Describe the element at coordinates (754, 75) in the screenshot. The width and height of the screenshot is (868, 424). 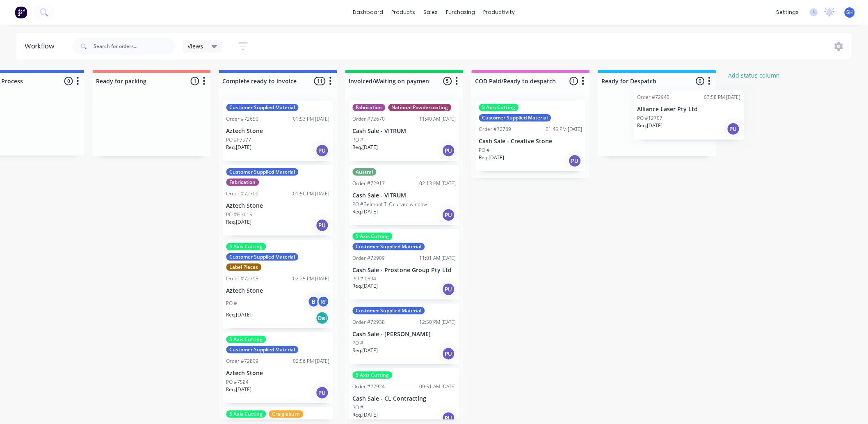
I see `button: Add status column` at that location.